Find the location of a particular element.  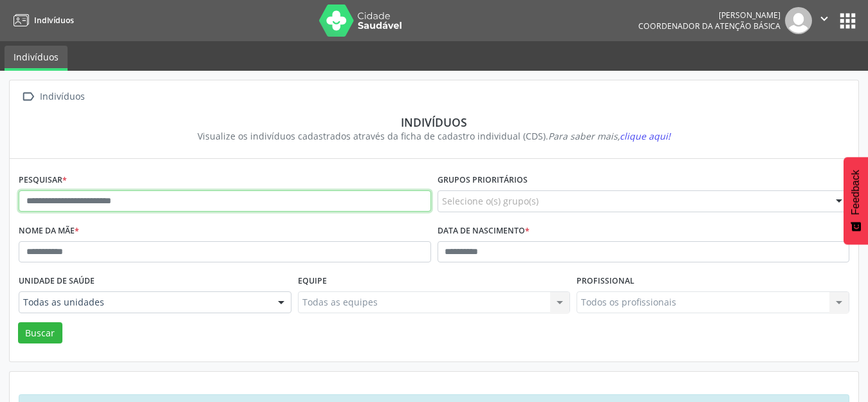

label: Grupos prioritários is located at coordinates (483, 180).